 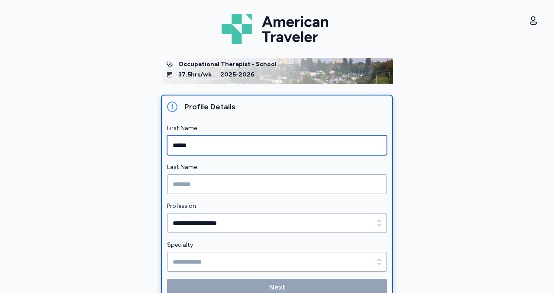 I want to click on span: 2025 - 2026, so click(x=237, y=75).